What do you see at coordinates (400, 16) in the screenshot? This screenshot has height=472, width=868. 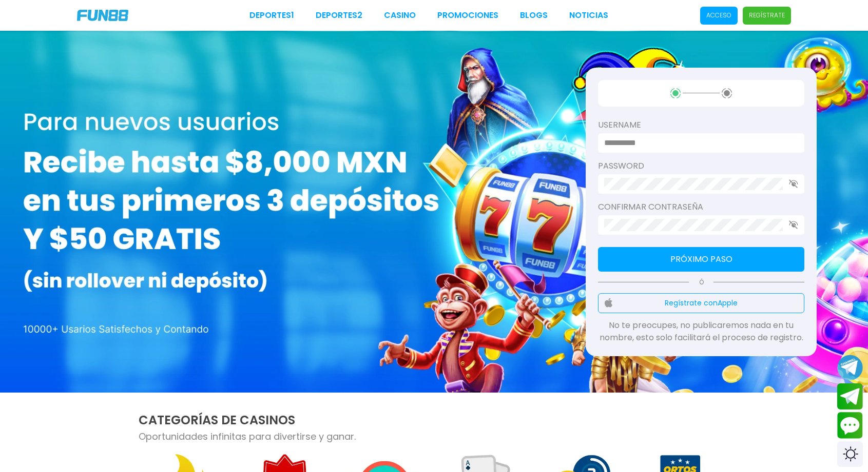 I see `a: CASINO` at bounding box center [400, 16].